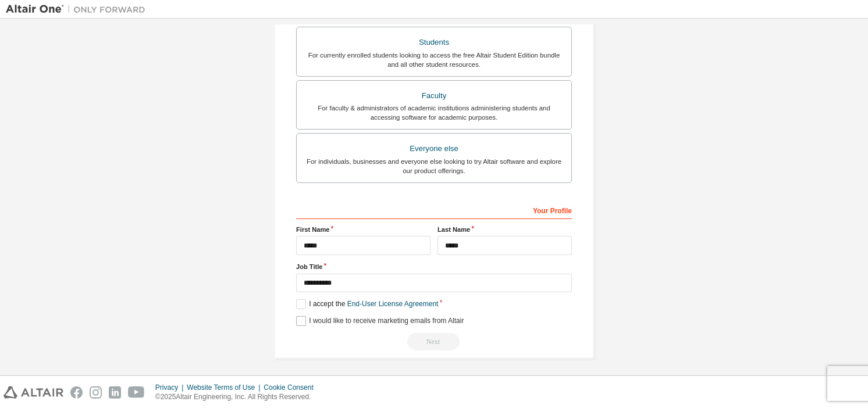 This screenshot has height=409, width=868. Describe the element at coordinates (434, 149) in the screenshot. I see `div: Everyone else` at that location.